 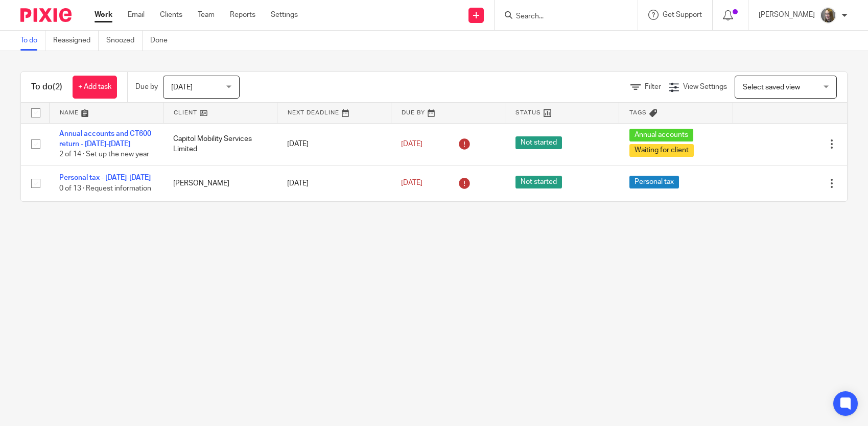 I want to click on span: Select saved view, so click(x=772, y=87).